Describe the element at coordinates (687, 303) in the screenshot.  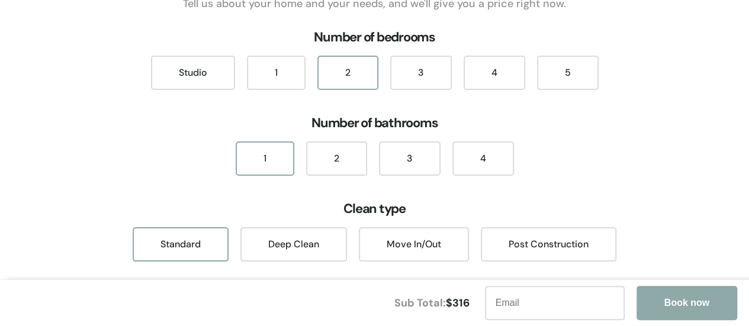
I see `button: Book now` at that location.